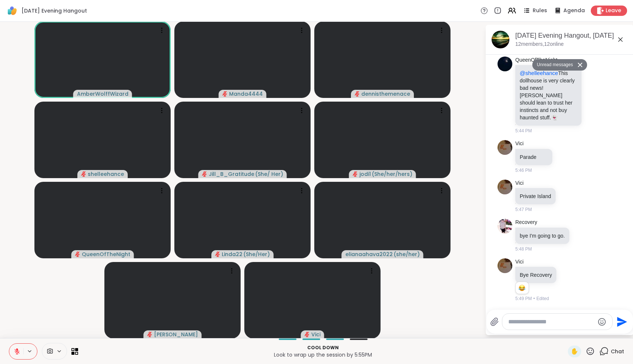 The image size is (633, 364). What do you see at coordinates (386, 94) in the screenshot?
I see `span: dennisthemenace` at bounding box center [386, 94].